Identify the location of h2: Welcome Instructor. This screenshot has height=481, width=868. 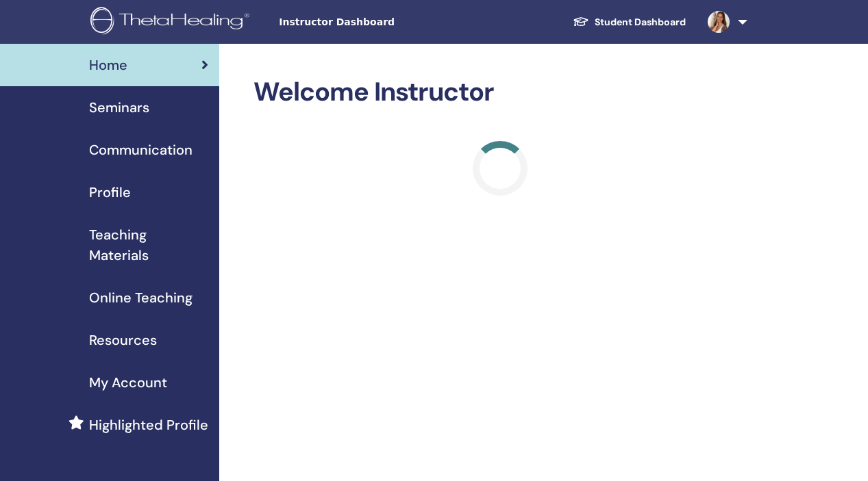
(500, 93).